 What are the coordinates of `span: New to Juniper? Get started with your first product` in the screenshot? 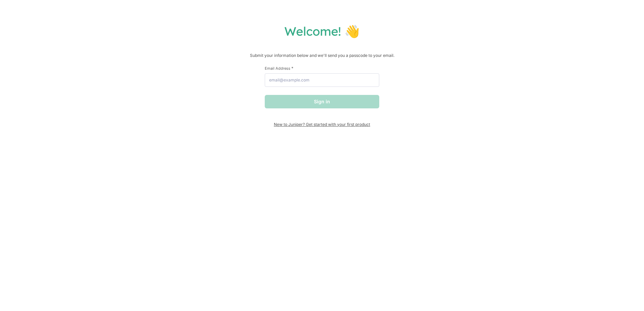 It's located at (322, 124).